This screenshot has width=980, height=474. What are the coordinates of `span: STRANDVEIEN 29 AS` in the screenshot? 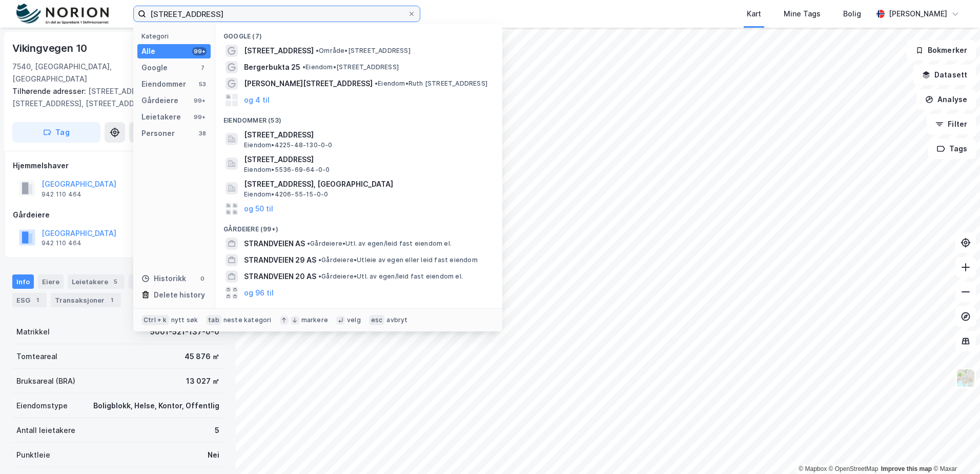 It's located at (280, 260).